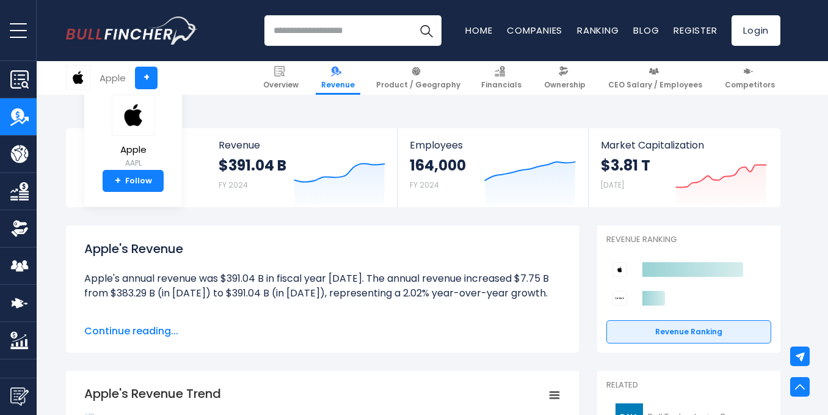 This screenshot has width=828, height=415. Describe the element at coordinates (131, 31) in the screenshot. I see `a: Go to homepage` at that location.